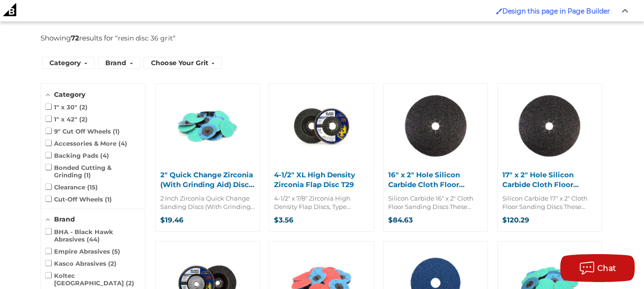 The height and width of the screenshot is (289, 644). Describe the element at coordinates (93, 171) in the screenshot. I see `span: Bonded Cutting & Grinding` at that location.